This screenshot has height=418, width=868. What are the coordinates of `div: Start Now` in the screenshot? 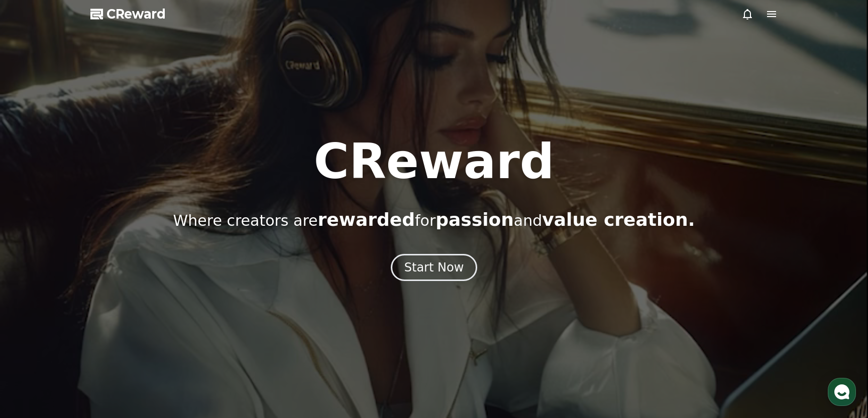 It's located at (434, 268).